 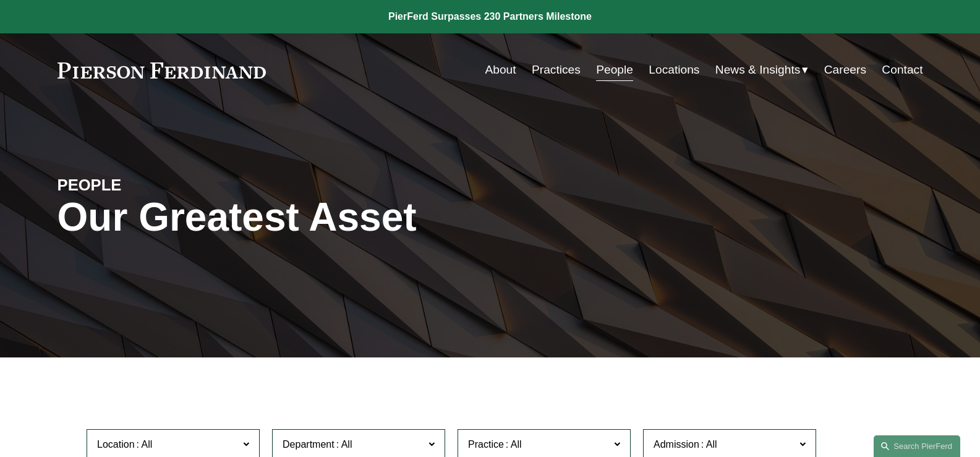 What do you see at coordinates (676, 444) in the screenshot?
I see `span: Admission` at bounding box center [676, 444].